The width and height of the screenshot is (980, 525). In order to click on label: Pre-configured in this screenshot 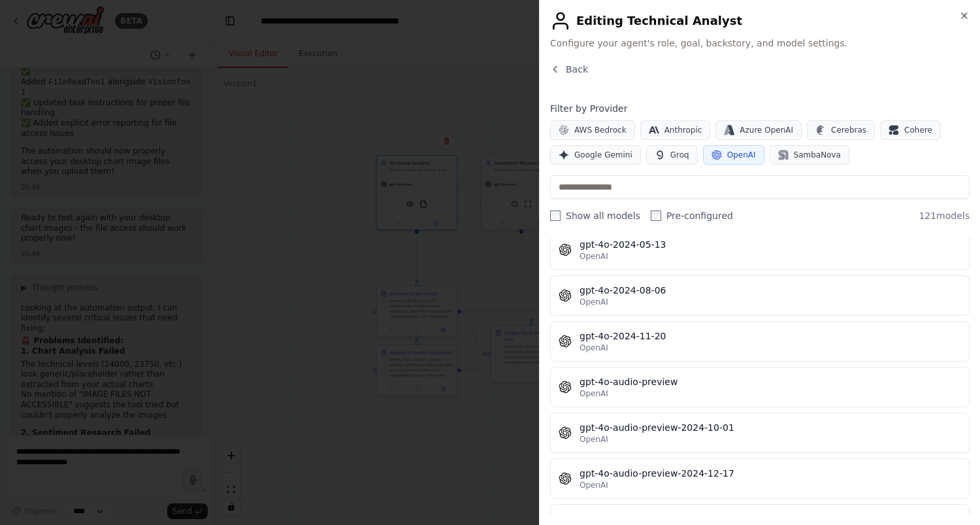, I will do `click(692, 216)`.